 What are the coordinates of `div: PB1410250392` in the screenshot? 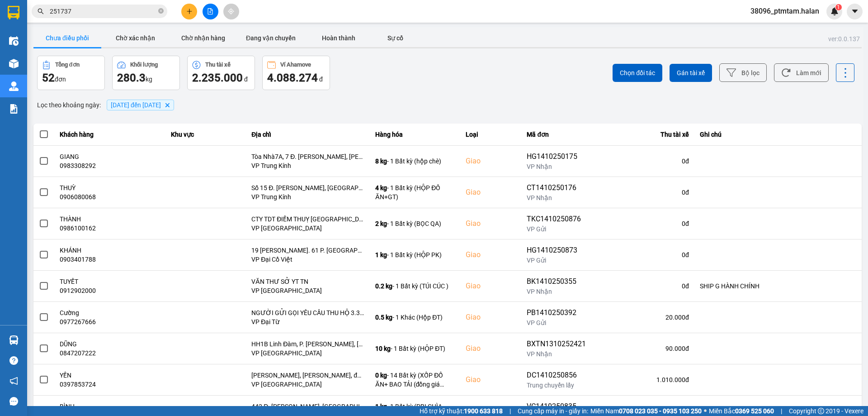 It's located at (556, 313).